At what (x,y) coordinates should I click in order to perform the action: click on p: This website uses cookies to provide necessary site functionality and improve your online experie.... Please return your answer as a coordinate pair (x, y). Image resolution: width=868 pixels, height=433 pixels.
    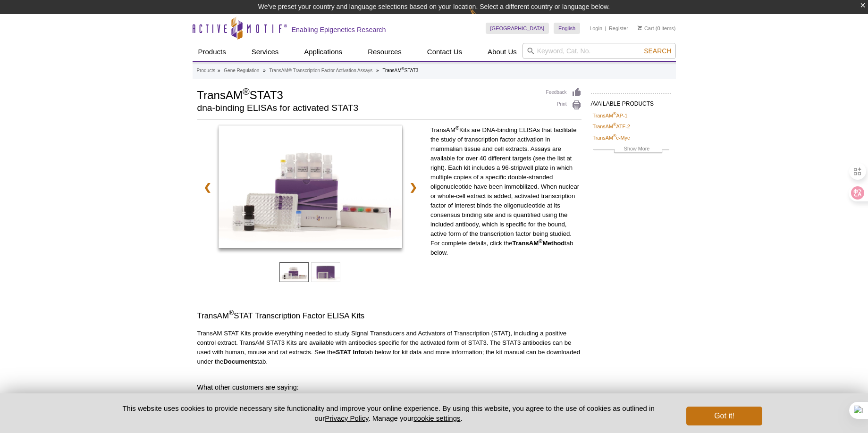
    Looking at the image, I should click on (388, 413).